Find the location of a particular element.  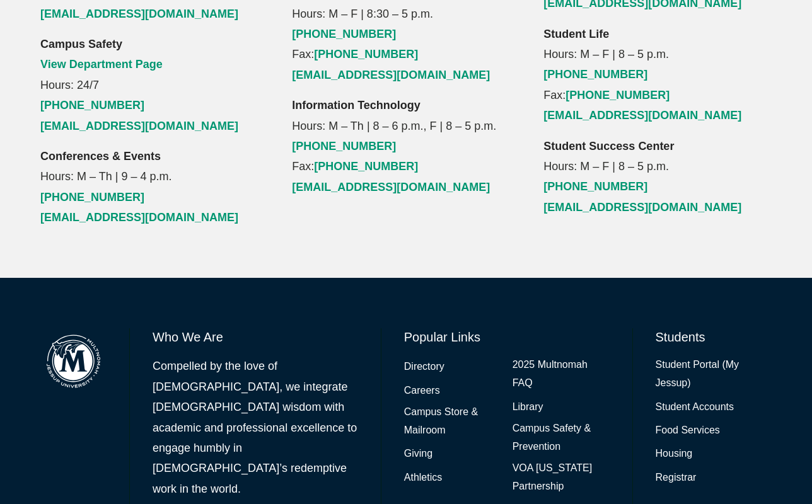

a: Student Portal (My Jessup) is located at coordinates (714, 374).